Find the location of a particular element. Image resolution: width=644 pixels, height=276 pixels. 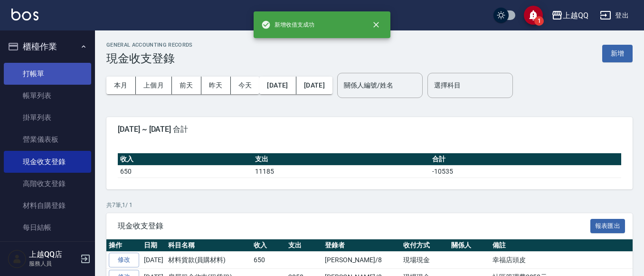

a: 每日結帳 is located at coordinates (47, 228).